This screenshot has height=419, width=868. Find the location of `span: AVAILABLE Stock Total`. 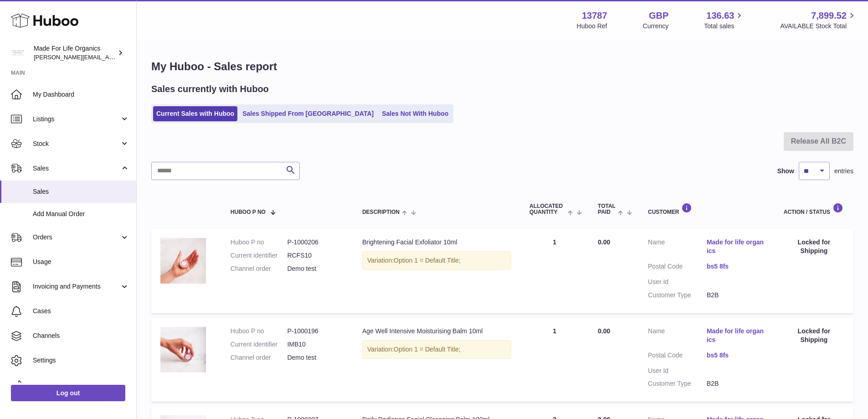

span: AVAILABLE Stock Total is located at coordinates (818, 26).